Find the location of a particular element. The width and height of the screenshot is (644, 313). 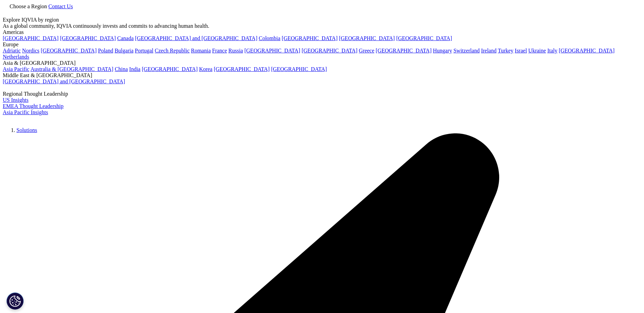

a: Poland is located at coordinates (105, 51).